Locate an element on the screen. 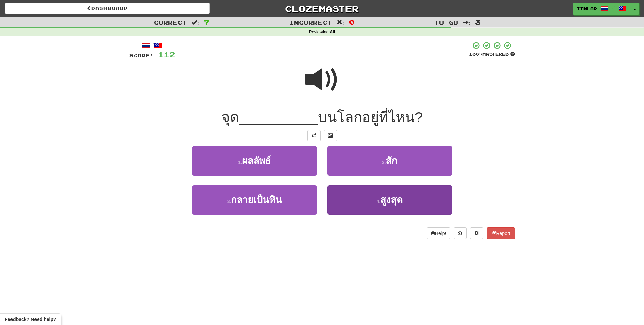 The height and width of the screenshot is (325, 644). span: 112 is located at coordinates (166, 55).